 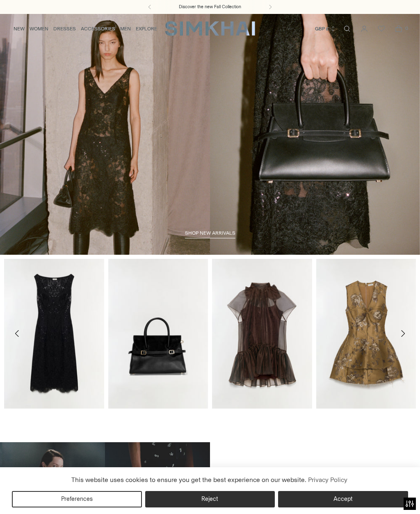 What do you see at coordinates (210, 233) in the screenshot?
I see `span: shop new arrivals` at bounding box center [210, 233].